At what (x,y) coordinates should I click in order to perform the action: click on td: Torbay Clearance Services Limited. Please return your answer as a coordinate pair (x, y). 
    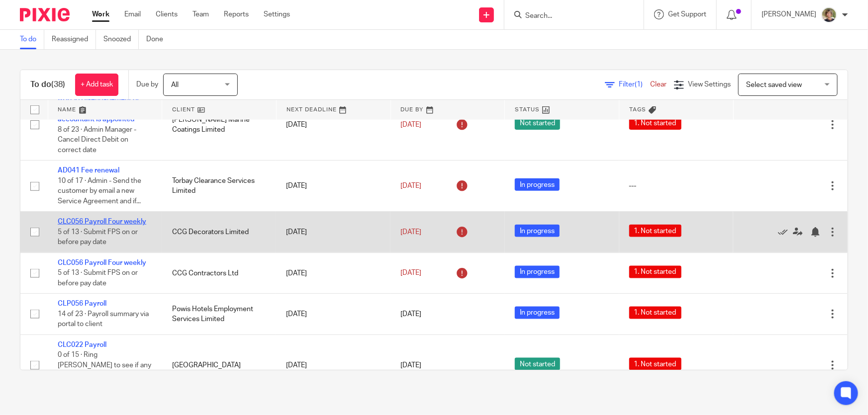
    Looking at the image, I should click on (220, 186).